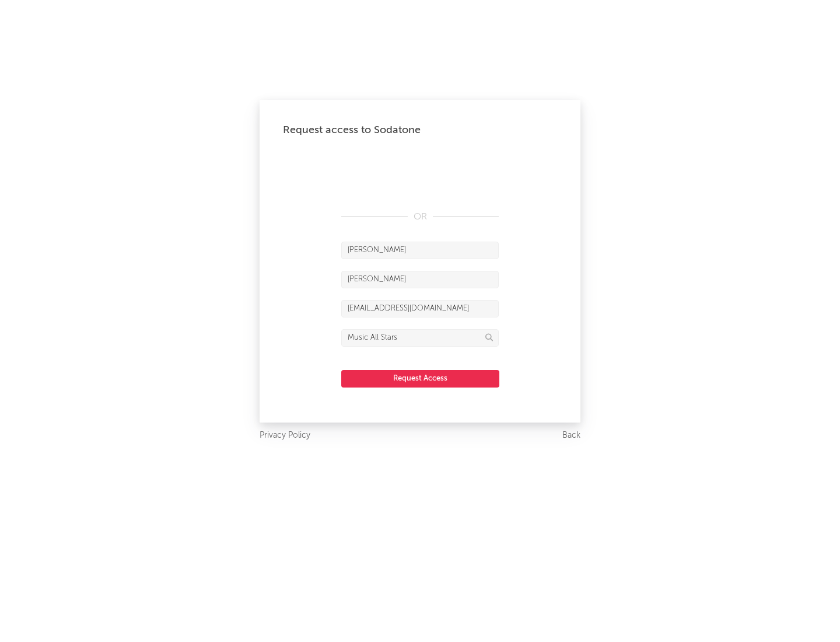 Image resolution: width=840 pixels, height=642 pixels. What do you see at coordinates (420, 338) in the screenshot?
I see `input: Division` at bounding box center [420, 338].